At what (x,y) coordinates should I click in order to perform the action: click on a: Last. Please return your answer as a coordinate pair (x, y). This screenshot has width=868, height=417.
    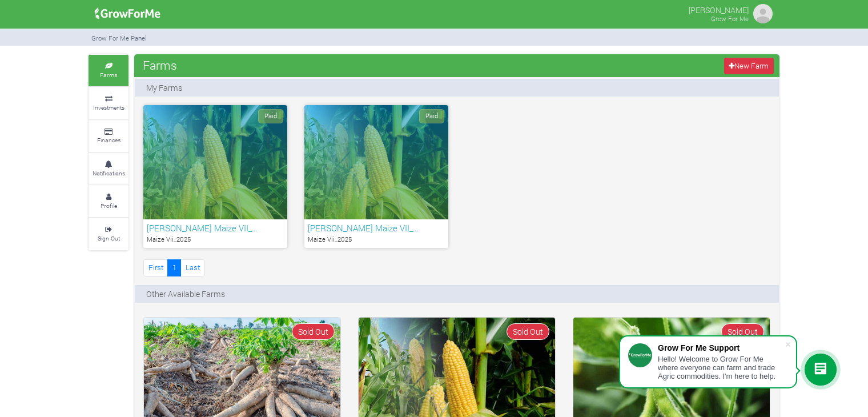
    Looking at the image, I should click on (193, 267).